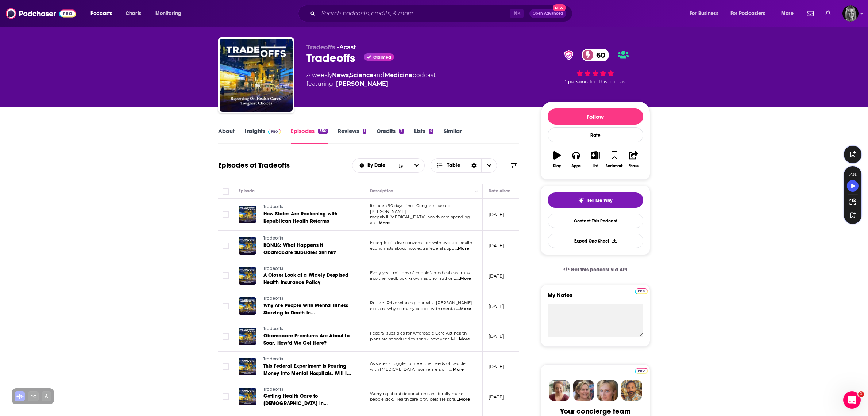 The width and height of the screenshot is (868, 416). What do you see at coordinates (431, 131) in the screenshot?
I see `div: 4` at bounding box center [431, 131].